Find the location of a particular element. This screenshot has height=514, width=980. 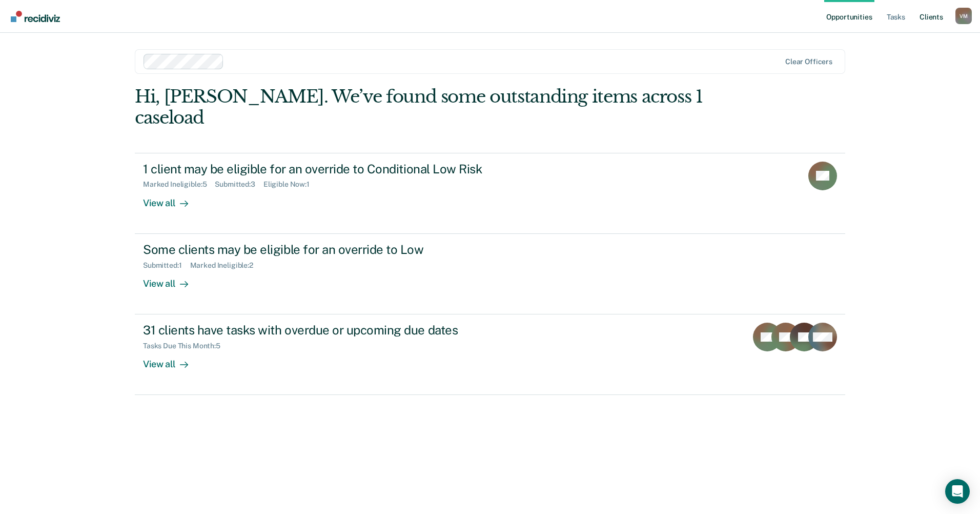

a: Some clients may be eligible for an override to LowSubmitted:1Marked Ineligible:2View all is located at coordinates (490, 274).